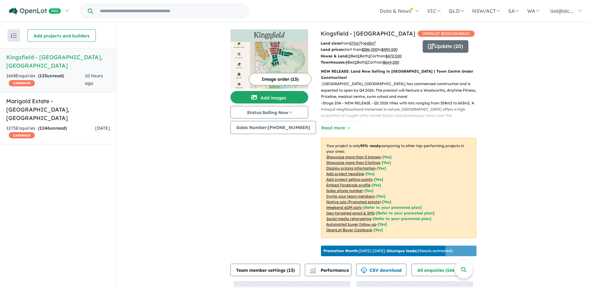 This screenshot has width=590, height=288. Describe the element at coordinates (313, 271) in the screenshot. I see `img: bar-chart.svg` at that location.